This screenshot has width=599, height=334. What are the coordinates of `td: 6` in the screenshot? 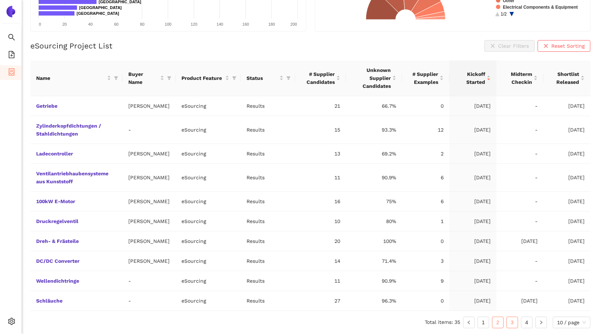 It's located at (426, 178).